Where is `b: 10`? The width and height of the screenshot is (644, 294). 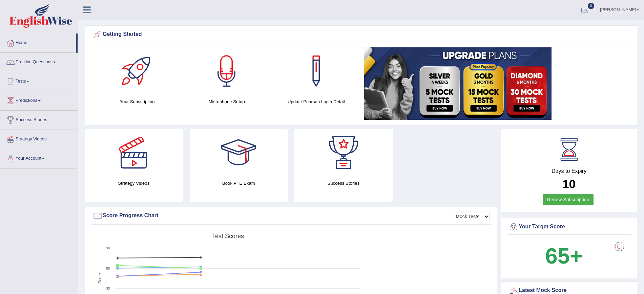
b: 10 is located at coordinates (568, 183).